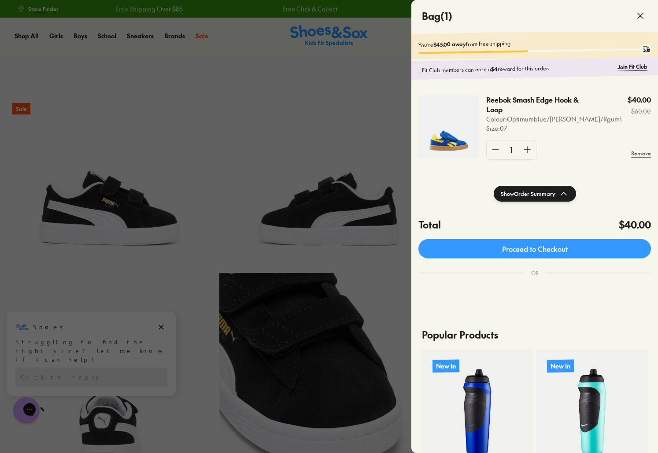  Describe the element at coordinates (50, 17) in the screenshot. I see `h3: Shoes` at that location.